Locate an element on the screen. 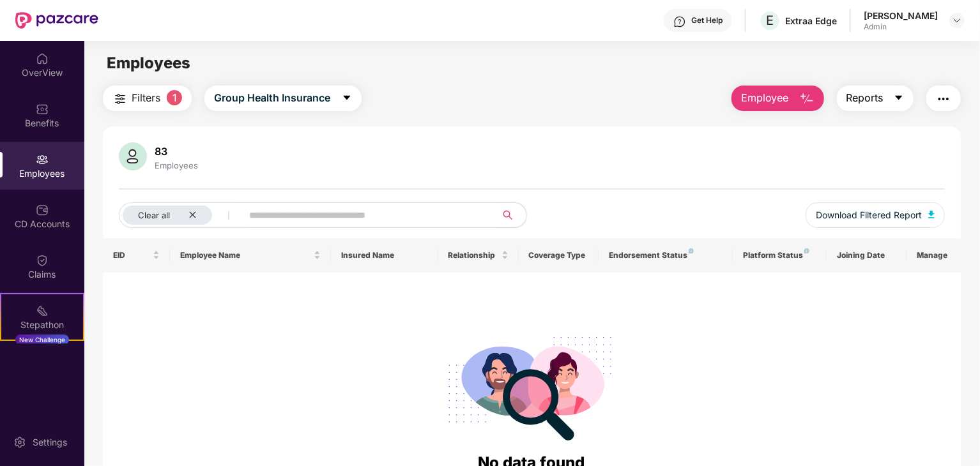 Image resolution: width=980 pixels, height=466 pixels. th: Insured Name is located at coordinates (385, 256).